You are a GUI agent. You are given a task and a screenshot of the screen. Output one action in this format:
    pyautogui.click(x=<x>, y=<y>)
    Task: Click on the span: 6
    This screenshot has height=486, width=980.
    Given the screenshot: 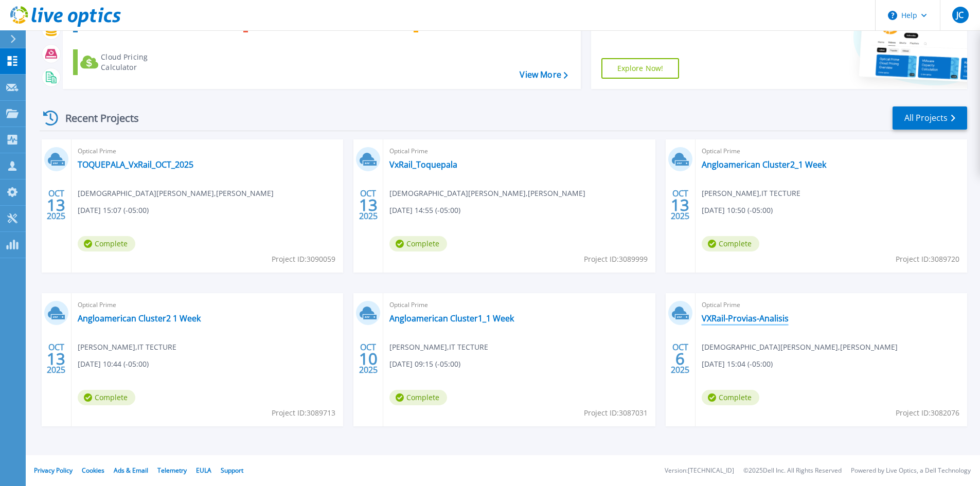 What is the action you would take?
    pyautogui.click(x=681, y=359)
    